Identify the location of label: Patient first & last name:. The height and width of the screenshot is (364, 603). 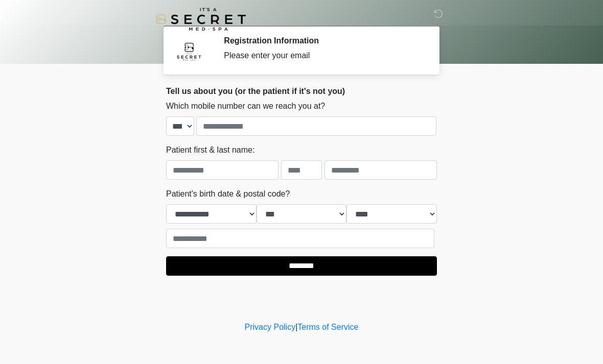
(210, 150).